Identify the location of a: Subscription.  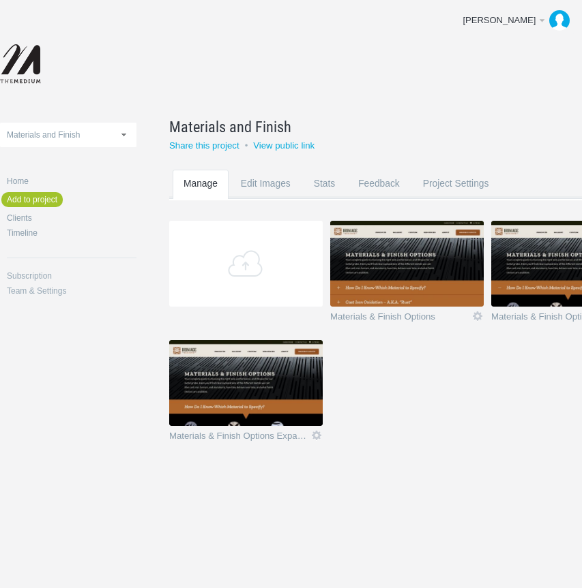
(72, 276).